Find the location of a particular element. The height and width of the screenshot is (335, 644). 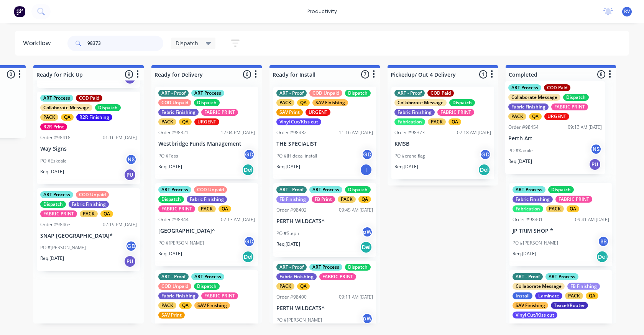

img: Factory is located at coordinates (20, 11).